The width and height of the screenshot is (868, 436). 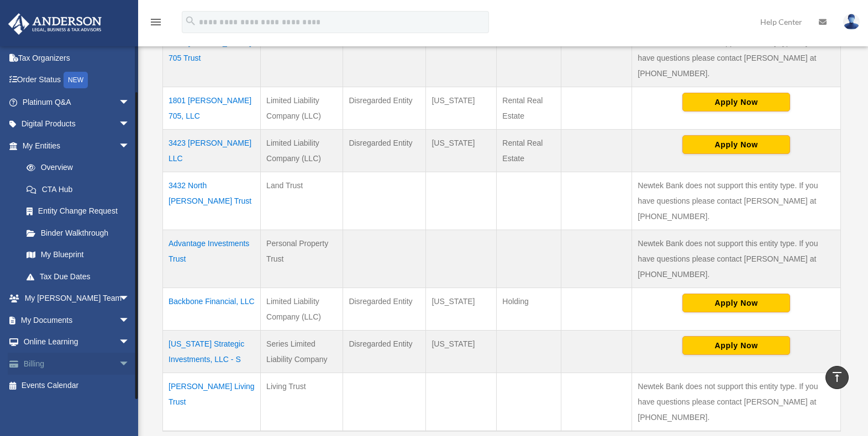 What do you see at coordinates (837, 378) in the screenshot?
I see `a: vertical_align_top` at bounding box center [837, 378].